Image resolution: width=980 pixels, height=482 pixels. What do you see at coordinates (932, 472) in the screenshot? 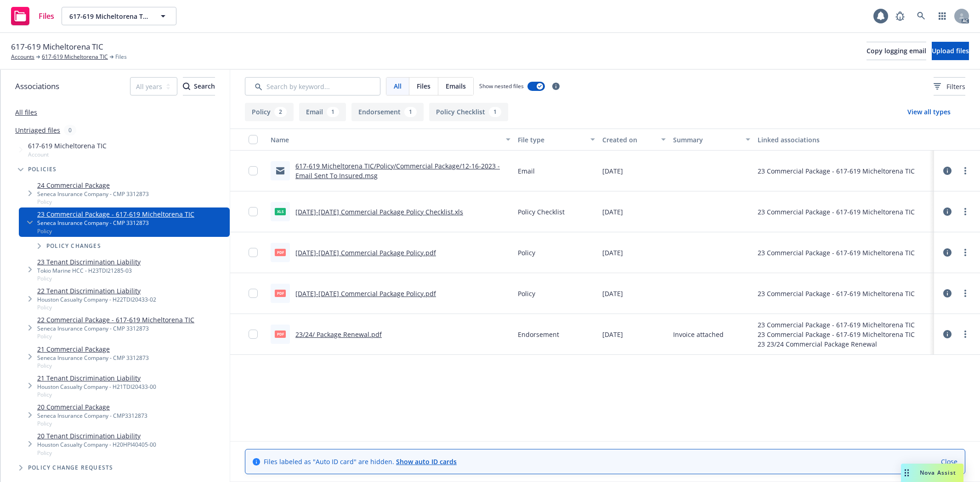
I see `button: Nova Assist` at bounding box center [932, 472].